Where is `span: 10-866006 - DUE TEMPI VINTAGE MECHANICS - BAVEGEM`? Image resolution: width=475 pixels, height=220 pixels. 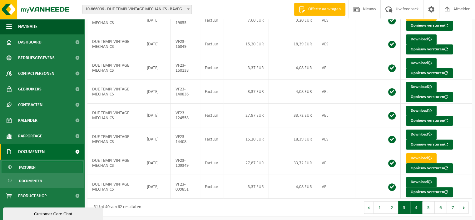
span: 10-866006 - DUE TEMPI VINTAGE MECHANICS - BAVEGEM is located at coordinates (137, 9).